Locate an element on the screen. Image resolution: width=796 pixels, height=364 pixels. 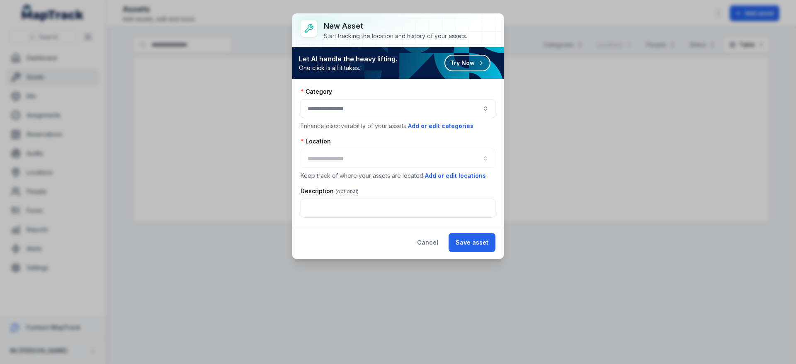
button: Cancel is located at coordinates (427, 243).